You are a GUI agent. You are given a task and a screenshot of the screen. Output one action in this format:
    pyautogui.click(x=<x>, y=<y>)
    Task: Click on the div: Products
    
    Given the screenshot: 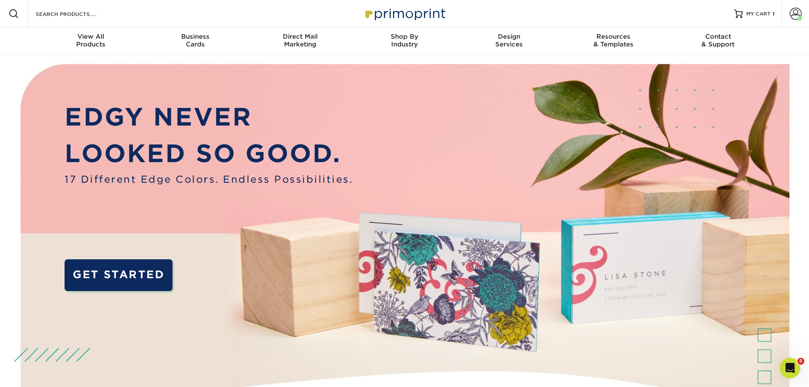 What is the action you would take?
    pyautogui.click(x=91, y=40)
    